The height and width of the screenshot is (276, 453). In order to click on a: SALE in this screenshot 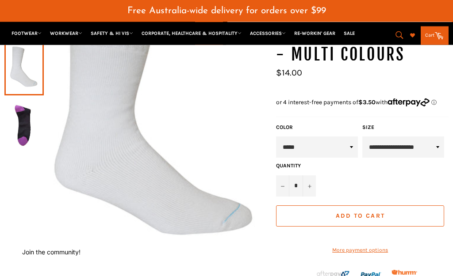, I will do `click(349, 33)`.